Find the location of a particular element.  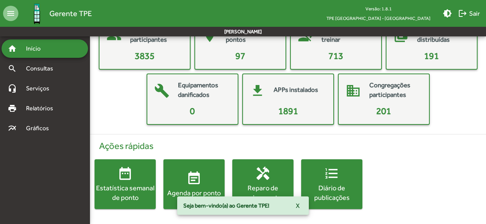

mat-icon: menu is located at coordinates (11, 13).